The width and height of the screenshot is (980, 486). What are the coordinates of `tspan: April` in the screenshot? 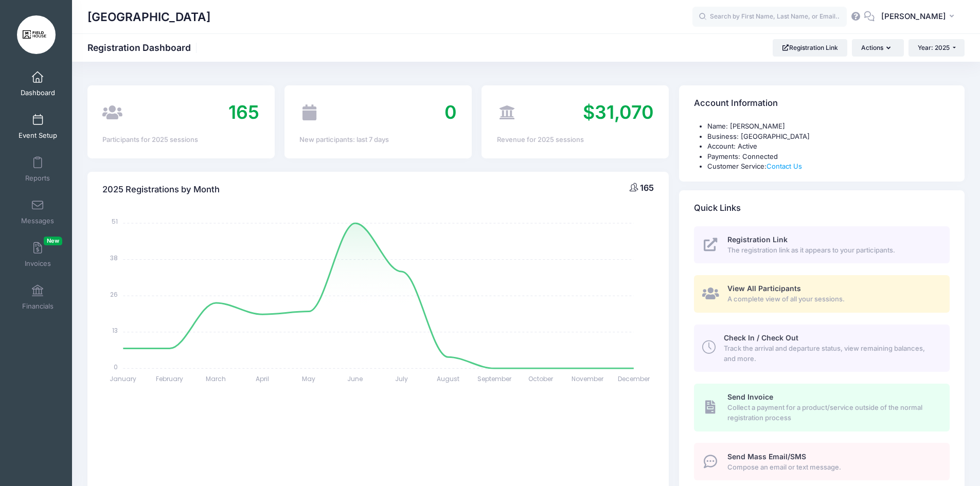 It's located at (262, 379).